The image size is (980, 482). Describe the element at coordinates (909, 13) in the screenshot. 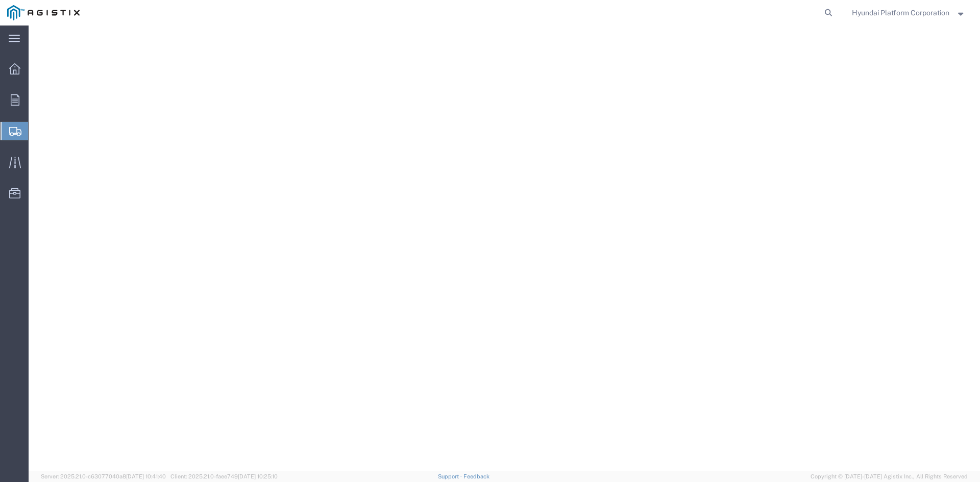

I see `button: Hyundai Platform Corporation` at that location.